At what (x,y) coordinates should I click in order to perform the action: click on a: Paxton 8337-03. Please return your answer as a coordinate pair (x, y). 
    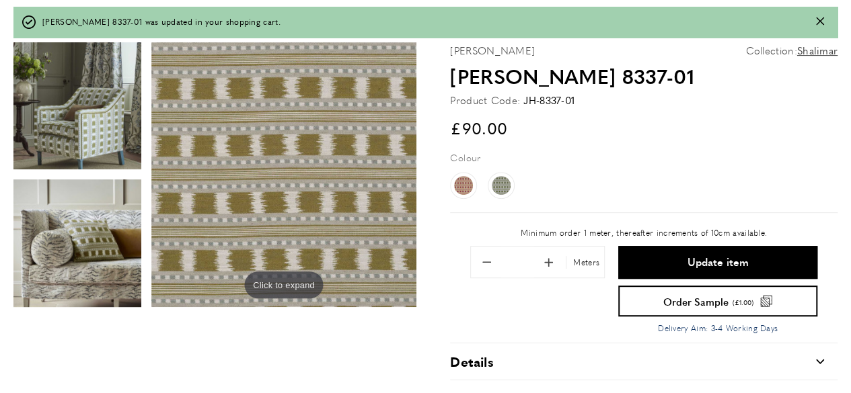
    Looking at the image, I should click on (501, 186).